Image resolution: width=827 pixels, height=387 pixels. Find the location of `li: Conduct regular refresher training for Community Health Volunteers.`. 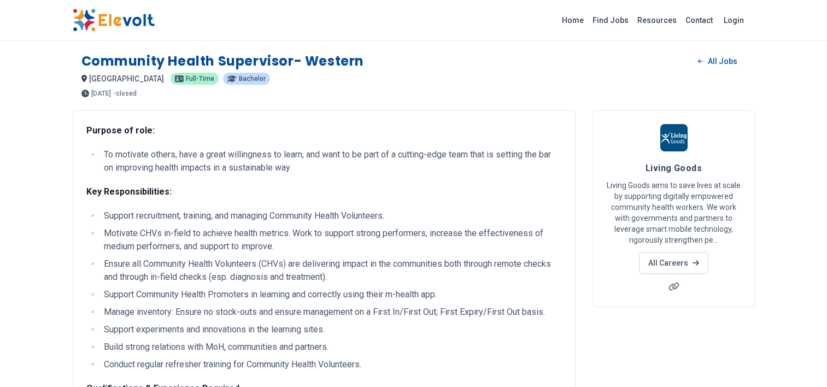

li: Conduct regular refresher training for Community Health Volunteers. is located at coordinates (331, 365).